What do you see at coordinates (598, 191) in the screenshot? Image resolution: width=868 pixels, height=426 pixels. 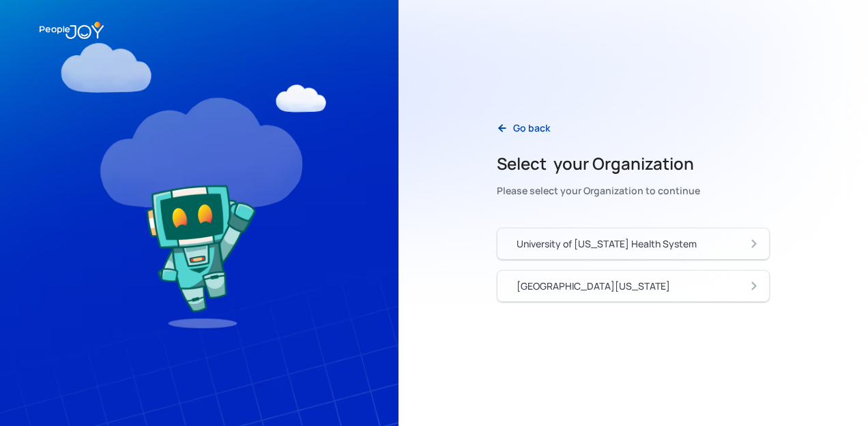 I see `div: Please select your Organization to continue` at bounding box center [598, 191].